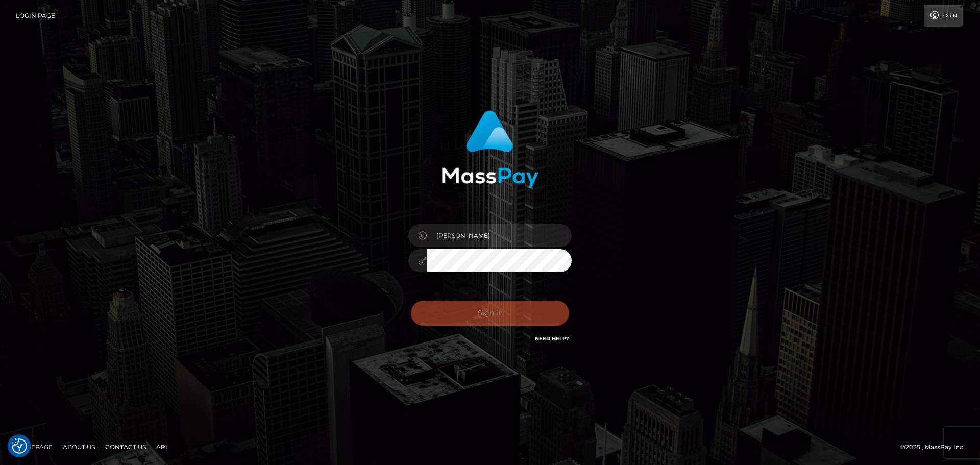  I want to click on a: Homepage, so click(33, 447).